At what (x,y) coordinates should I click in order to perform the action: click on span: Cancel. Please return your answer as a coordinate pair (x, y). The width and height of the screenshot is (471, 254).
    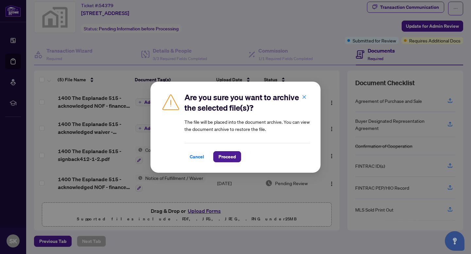
    Looking at the image, I should click on (197, 157).